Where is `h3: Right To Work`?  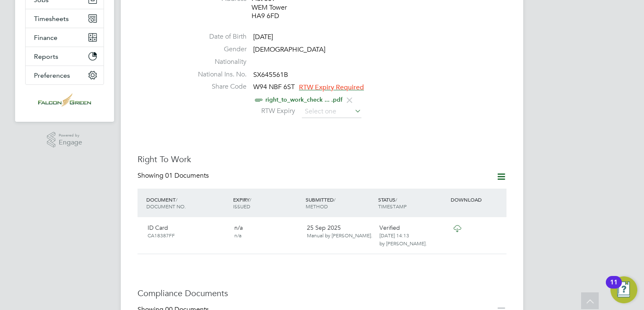
h3: Right To Work is located at coordinates (322, 159).